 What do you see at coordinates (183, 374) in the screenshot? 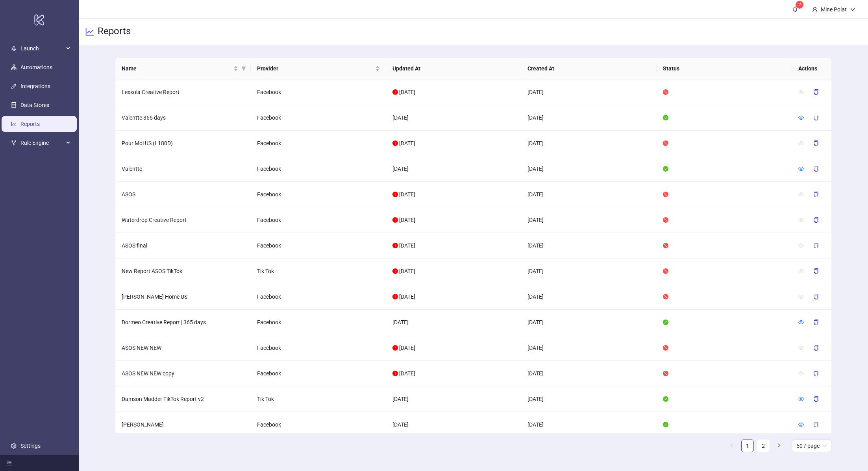
I see `td: ASOS NEW NEW copy` at bounding box center [183, 374].